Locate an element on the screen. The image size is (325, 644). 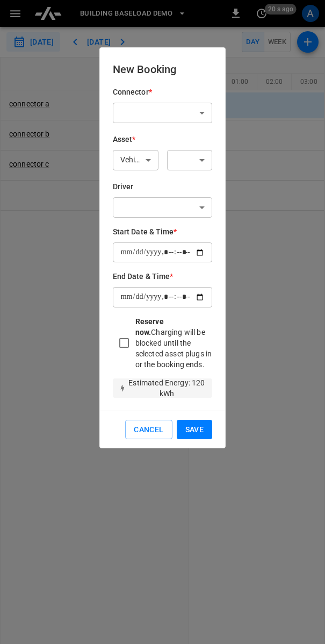
h6: Driver is located at coordinates (162, 187).